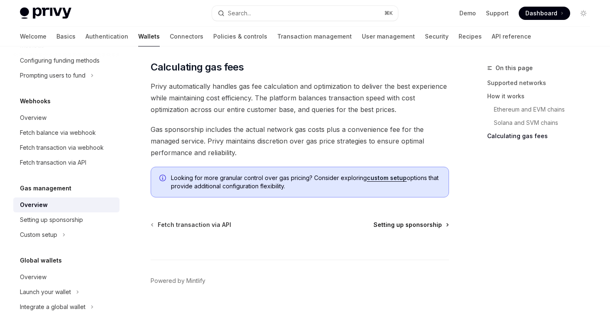 The image size is (610, 331). Describe the element at coordinates (305, 182) in the screenshot. I see `span: Looking for more granular control over gas pricing? Consider exploring options that provide addit...` at that location.